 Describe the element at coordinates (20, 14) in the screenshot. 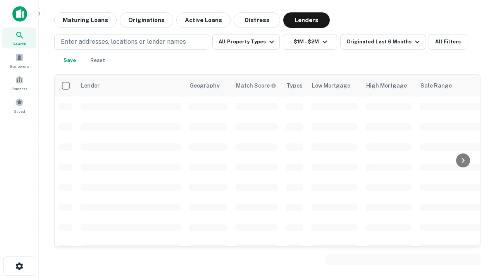

I see `img: capitalize-icon.png` at that location.